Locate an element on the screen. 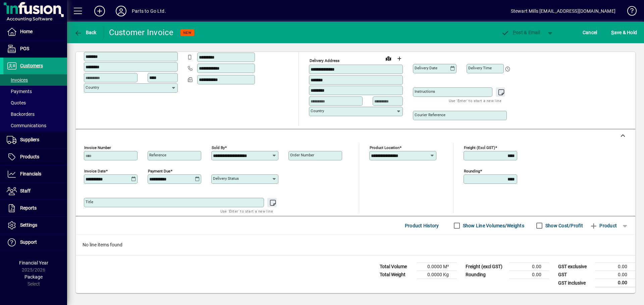 The width and height of the screenshot is (644, 305). mat-label: Reference is located at coordinates (157, 155).